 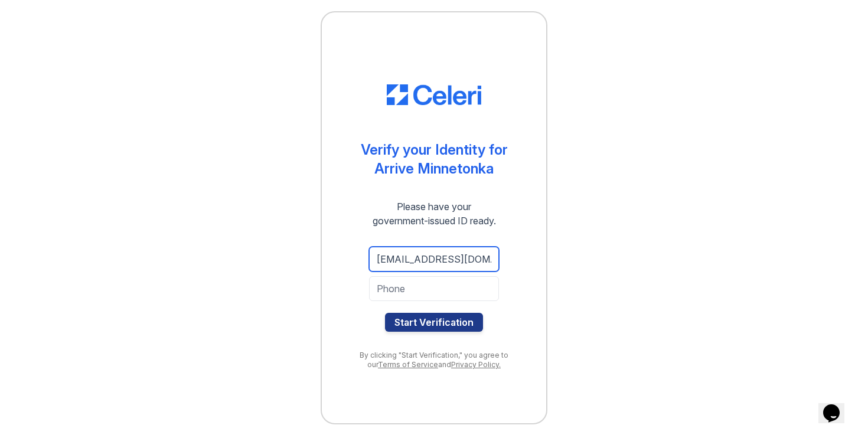 I want to click on input: Email, so click(x=434, y=259).